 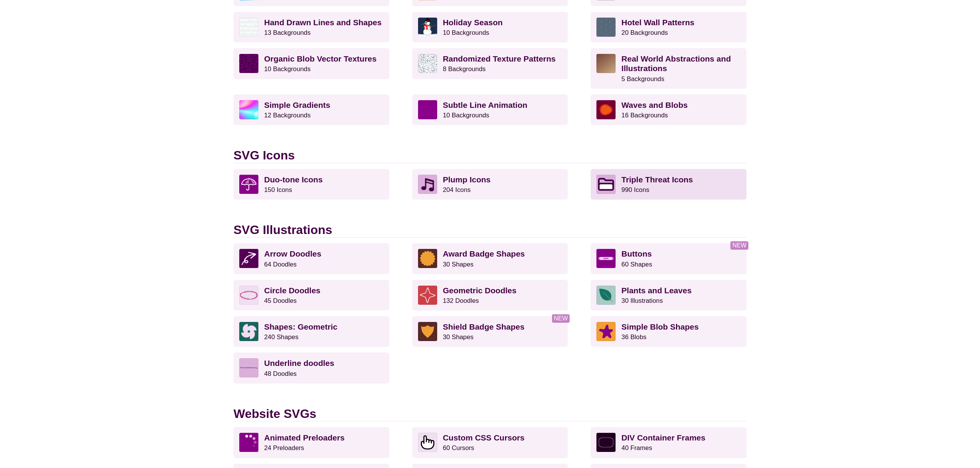 What do you see at coordinates (278, 189) in the screenshot?
I see `small: 150 Icons` at bounding box center [278, 189].